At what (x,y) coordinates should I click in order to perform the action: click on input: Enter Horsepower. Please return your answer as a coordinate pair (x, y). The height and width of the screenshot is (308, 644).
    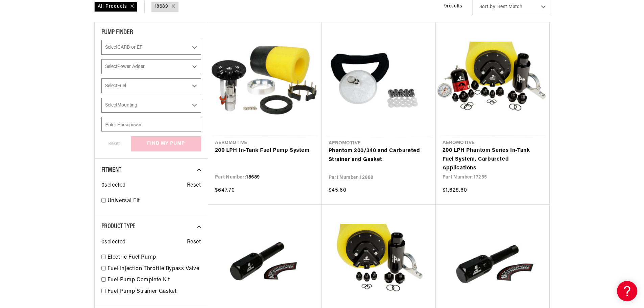
    Looking at the image, I should click on (151, 124).